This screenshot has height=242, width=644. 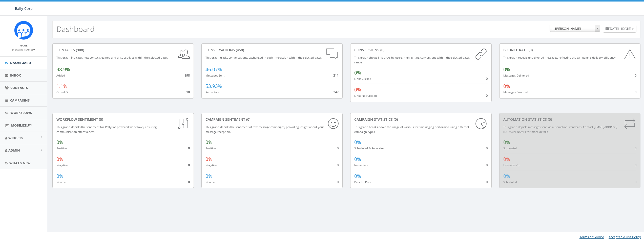 I want to click on span: Workflows, so click(x=21, y=113).